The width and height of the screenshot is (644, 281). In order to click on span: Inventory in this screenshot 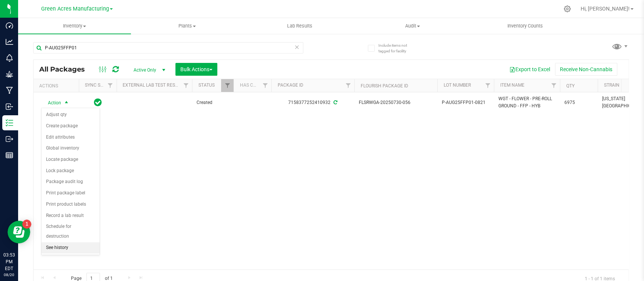, I will do `click(74, 26)`.